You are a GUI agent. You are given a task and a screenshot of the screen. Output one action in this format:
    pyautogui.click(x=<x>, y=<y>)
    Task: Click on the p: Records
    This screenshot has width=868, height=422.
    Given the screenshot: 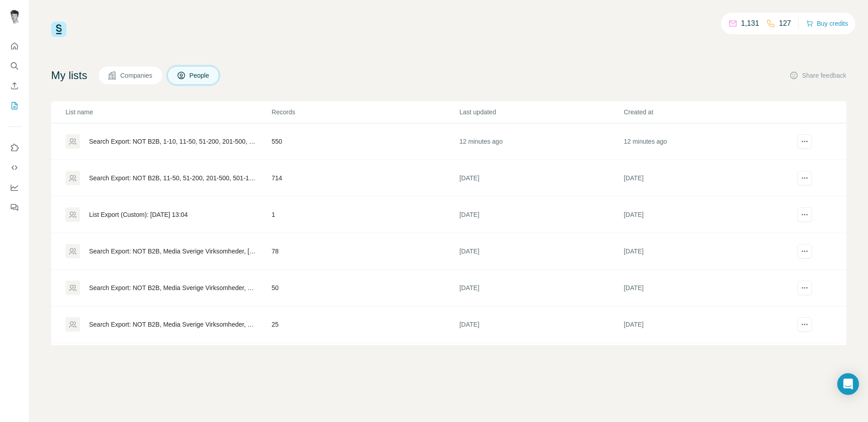 What is the action you would take?
    pyautogui.click(x=365, y=112)
    